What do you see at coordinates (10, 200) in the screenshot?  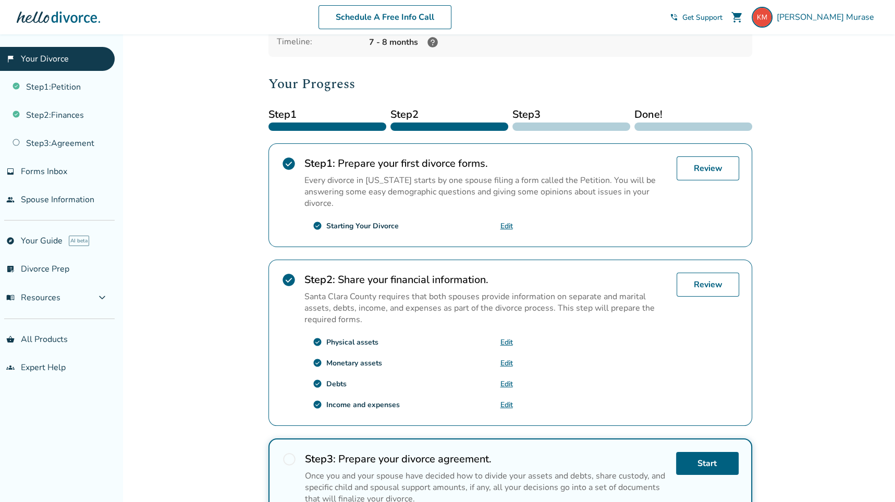 I see `span: people` at bounding box center [10, 200].